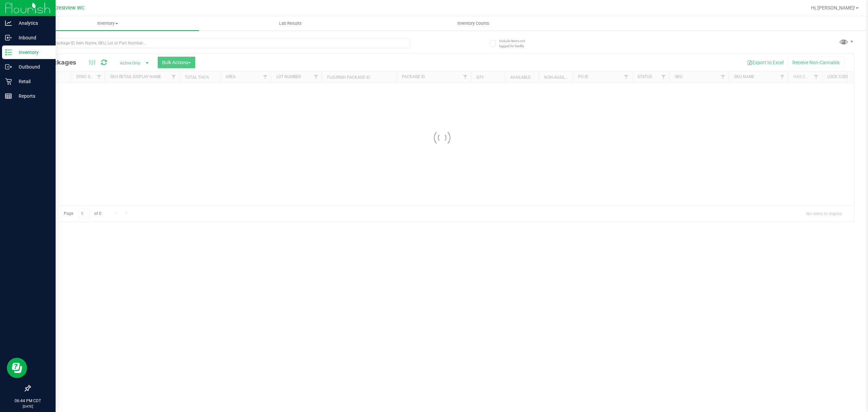  Describe the element at coordinates (473, 23) in the screenshot. I see `a: Inventory Counts` at that location.